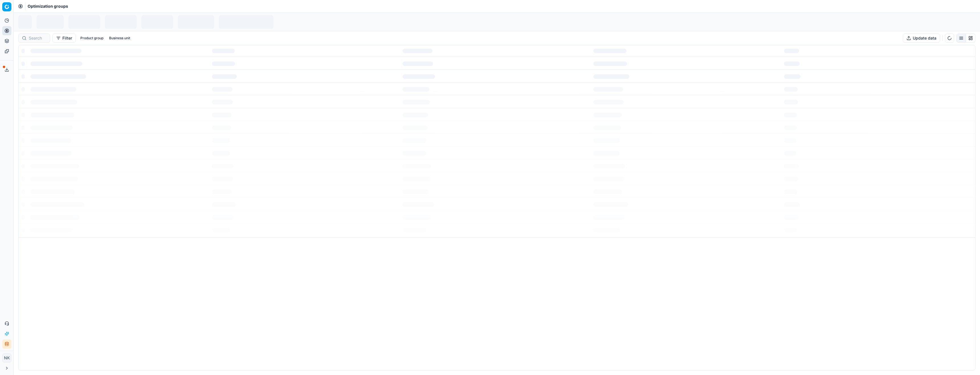  What do you see at coordinates (7, 358) in the screenshot?
I see `button: NK` at bounding box center [7, 358].